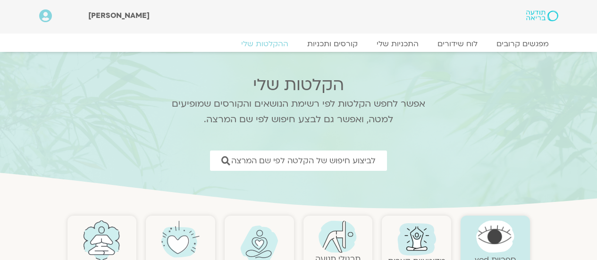  Describe the element at coordinates (265, 44) in the screenshot. I see `a: ההקלטות שלי` at that location.